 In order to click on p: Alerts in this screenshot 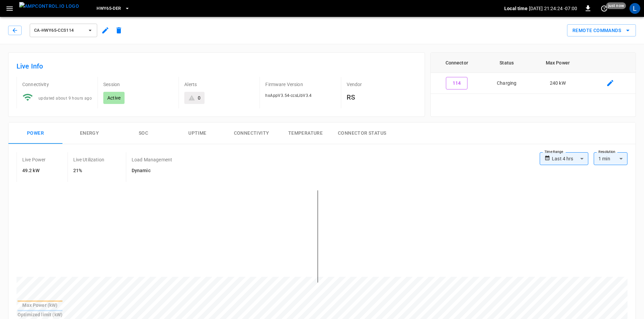, I will do `click(219, 84)`.